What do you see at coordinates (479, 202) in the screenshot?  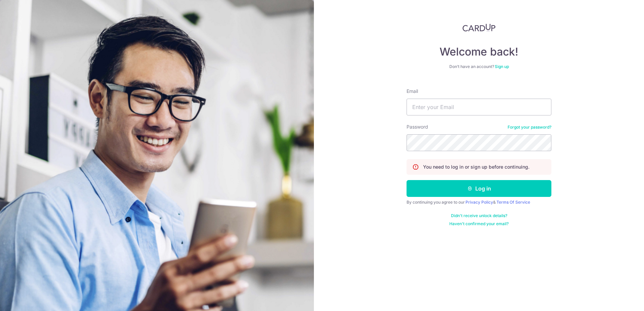 I see `div: By continuing you agree to our &` at bounding box center [479, 202].